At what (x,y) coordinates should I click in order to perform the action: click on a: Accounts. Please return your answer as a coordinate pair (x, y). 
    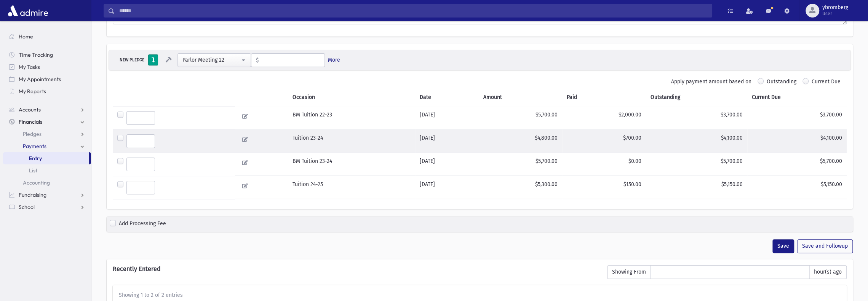
    Looking at the image, I should click on (47, 110).